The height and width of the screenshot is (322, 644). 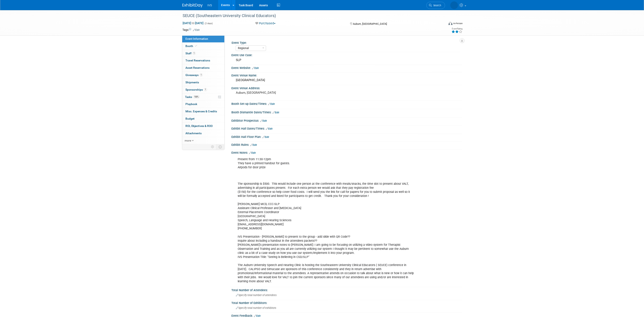 I want to click on td: Personalize Event Tab Strip, so click(x=212, y=147).